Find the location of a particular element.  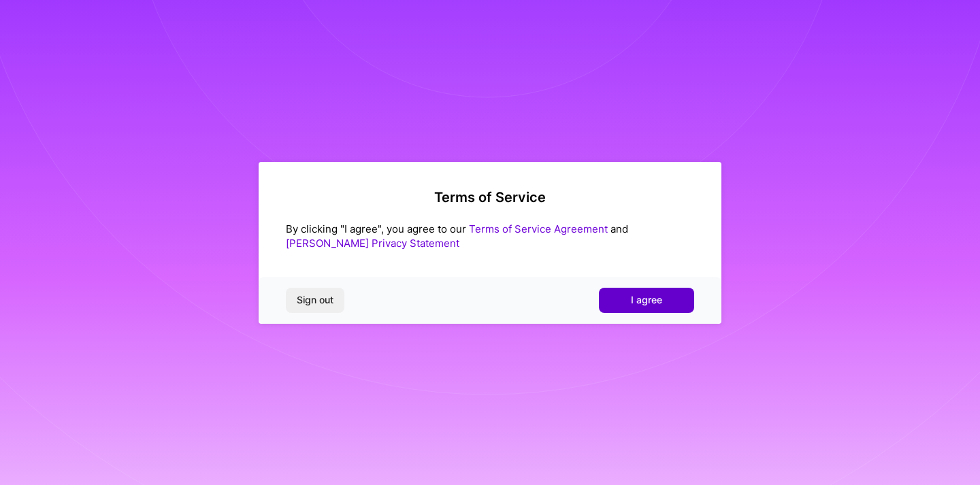

button: I agree is located at coordinates (647, 300).